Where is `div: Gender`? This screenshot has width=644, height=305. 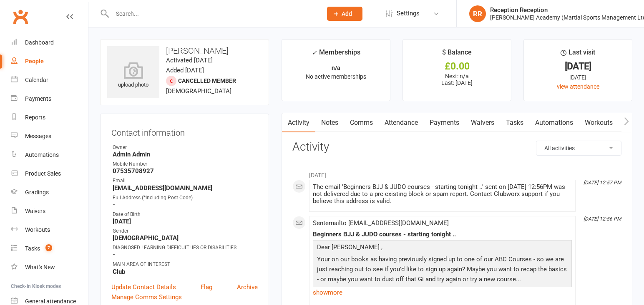 div: Gender is located at coordinates (185, 231).